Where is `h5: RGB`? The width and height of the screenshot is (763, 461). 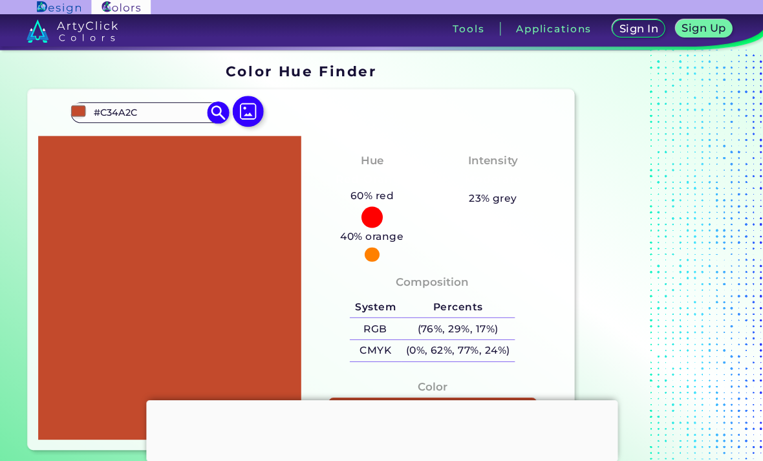
h5: RGB is located at coordinates (374, 328).